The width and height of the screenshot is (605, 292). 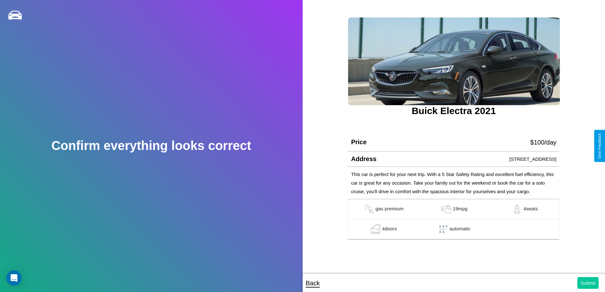 What do you see at coordinates (588, 283) in the screenshot?
I see `button: Submit` at bounding box center [588, 283].